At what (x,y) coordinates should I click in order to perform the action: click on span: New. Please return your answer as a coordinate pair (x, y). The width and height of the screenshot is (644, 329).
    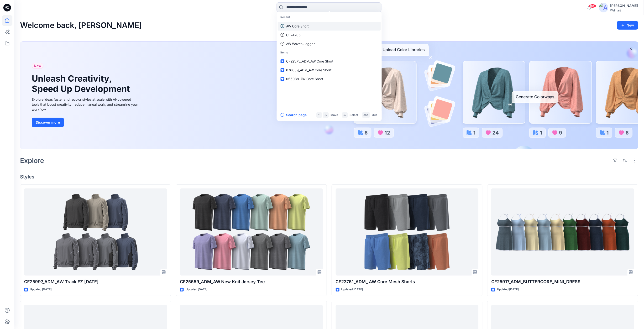
    Looking at the image, I should click on (38, 66).